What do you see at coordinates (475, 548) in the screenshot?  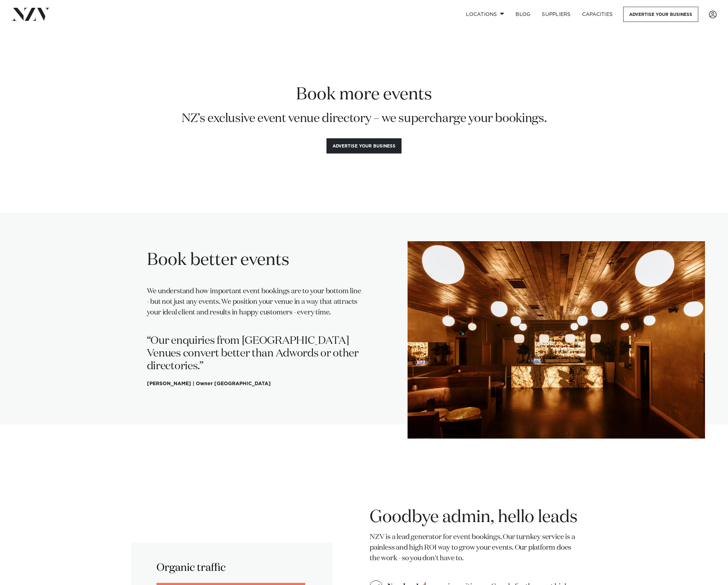 I see `p: NZV is a lead generator for event bookings. Our turnkey service is a painless and high ROI way to...` at bounding box center [475, 548].